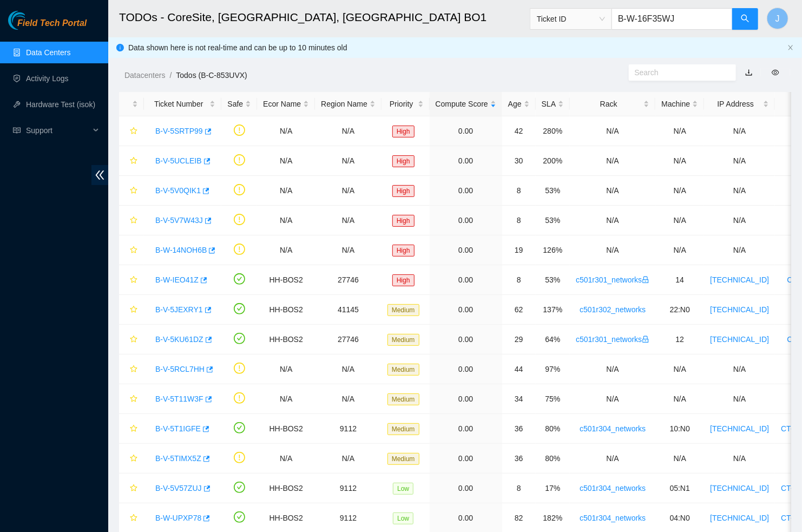  What do you see at coordinates (553, 369) in the screenshot?
I see `td: 97%` at bounding box center [553, 369].